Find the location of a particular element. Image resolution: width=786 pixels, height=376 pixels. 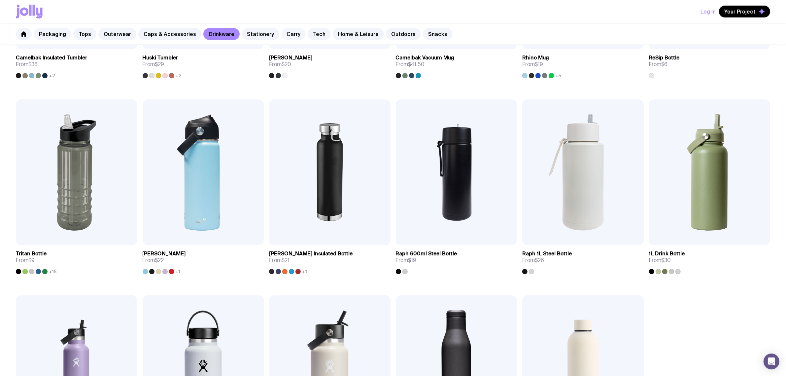

span: $41.50 is located at coordinates (417, 64).